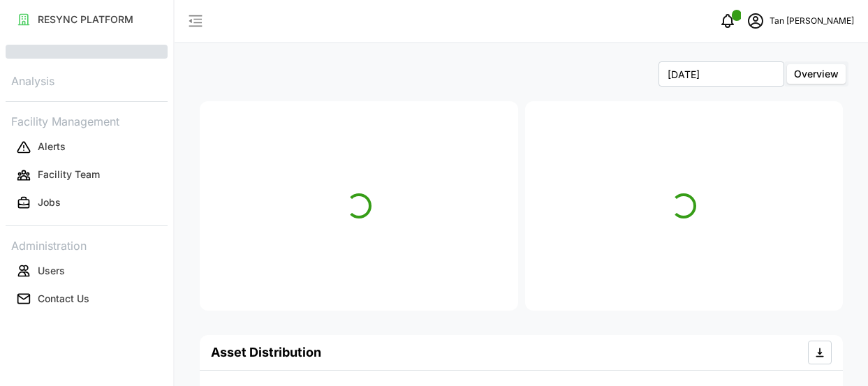 The height and width of the screenshot is (386, 868). I want to click on p: Analysis, so click(87, 80).